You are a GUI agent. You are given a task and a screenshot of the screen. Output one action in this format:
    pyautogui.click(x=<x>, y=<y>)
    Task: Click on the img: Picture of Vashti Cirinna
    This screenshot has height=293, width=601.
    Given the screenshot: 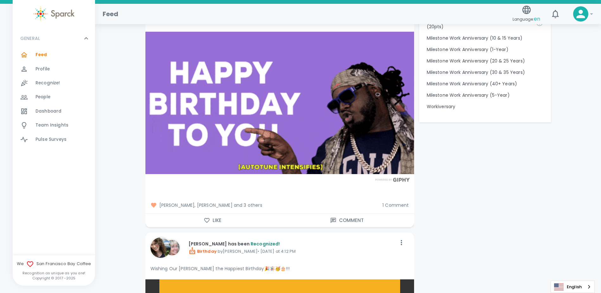 What is the action you would take?
    pyautogui.click(x=161, y=247)
    